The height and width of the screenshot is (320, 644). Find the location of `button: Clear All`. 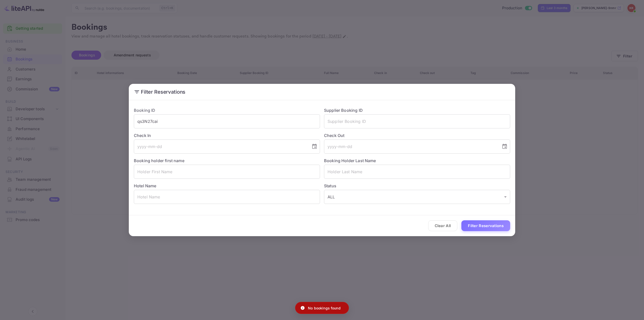

button: Clear All is located at coordinates (442, 226).